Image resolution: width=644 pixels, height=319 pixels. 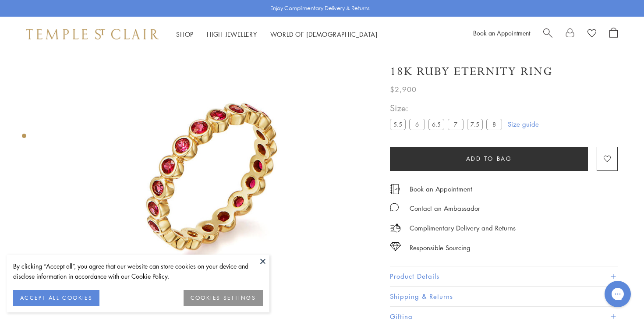 What do you see at coordinates (503, 276) in the screenshot?
I see `button: Product Details` at bounding box center [503, 276].